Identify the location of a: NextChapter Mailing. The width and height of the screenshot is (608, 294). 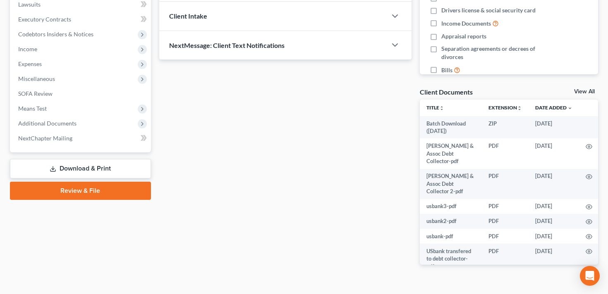
(81, 138).